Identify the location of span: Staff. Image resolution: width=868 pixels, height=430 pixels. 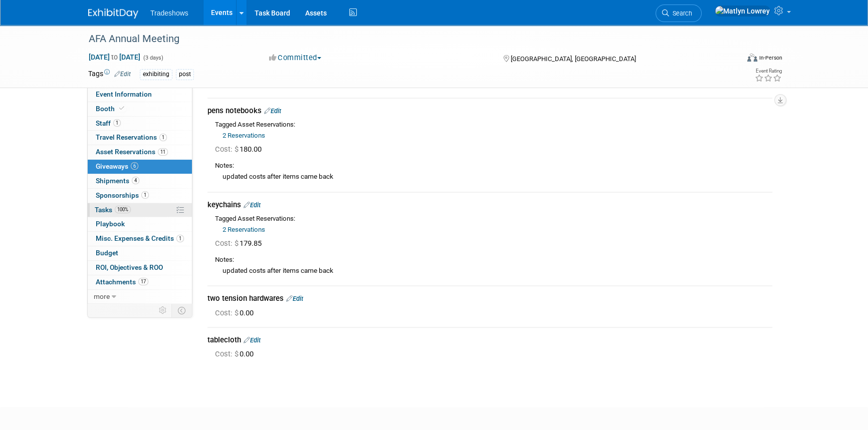
(108, 123).